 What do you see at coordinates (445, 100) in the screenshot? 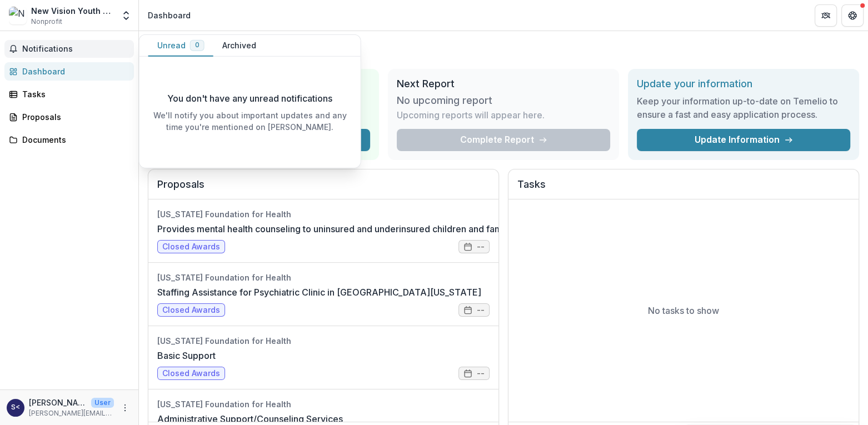
I see `h3: No upcoming report` at bounding box center [445, 100].